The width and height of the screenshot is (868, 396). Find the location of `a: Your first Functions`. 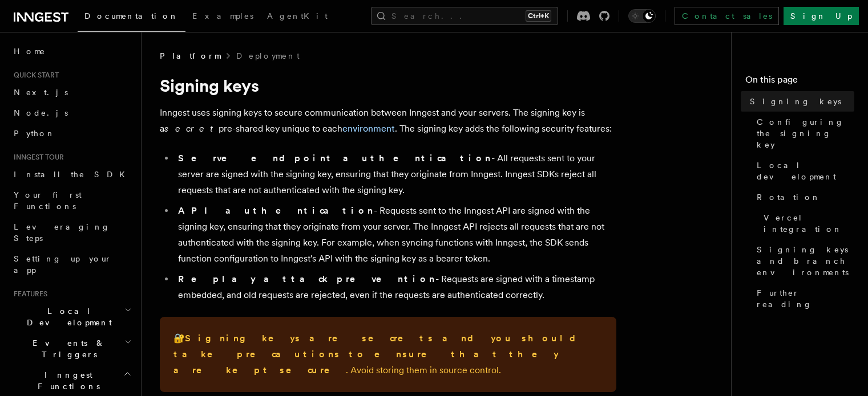

a: Your first Functions is located at coordinates (71, 201).